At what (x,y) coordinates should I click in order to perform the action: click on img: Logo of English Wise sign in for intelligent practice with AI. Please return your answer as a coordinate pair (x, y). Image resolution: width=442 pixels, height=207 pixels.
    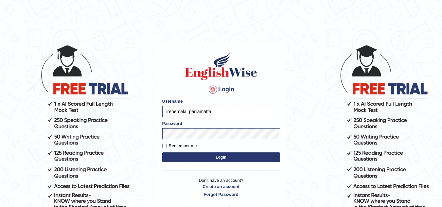
    Looking at the image, I should click on (221, 66).